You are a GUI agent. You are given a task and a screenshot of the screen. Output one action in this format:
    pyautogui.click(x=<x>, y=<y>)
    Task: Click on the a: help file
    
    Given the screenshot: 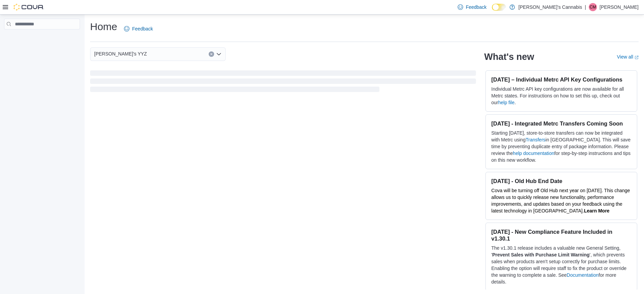 What is the action you would take?
    pyautogui.click(x=507, y=102)
    